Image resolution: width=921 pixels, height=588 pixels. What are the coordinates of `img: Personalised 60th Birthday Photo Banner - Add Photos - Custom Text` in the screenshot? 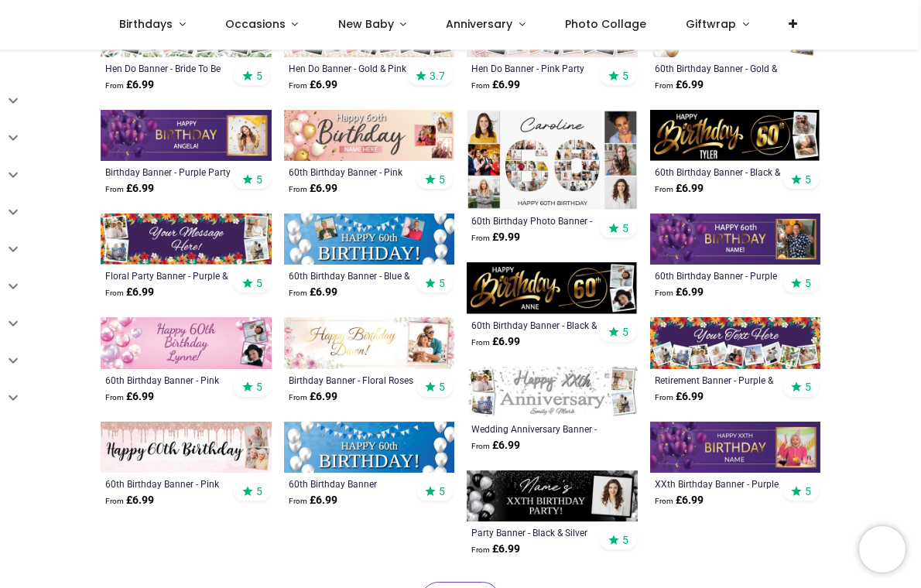 It's located at (552, 160).